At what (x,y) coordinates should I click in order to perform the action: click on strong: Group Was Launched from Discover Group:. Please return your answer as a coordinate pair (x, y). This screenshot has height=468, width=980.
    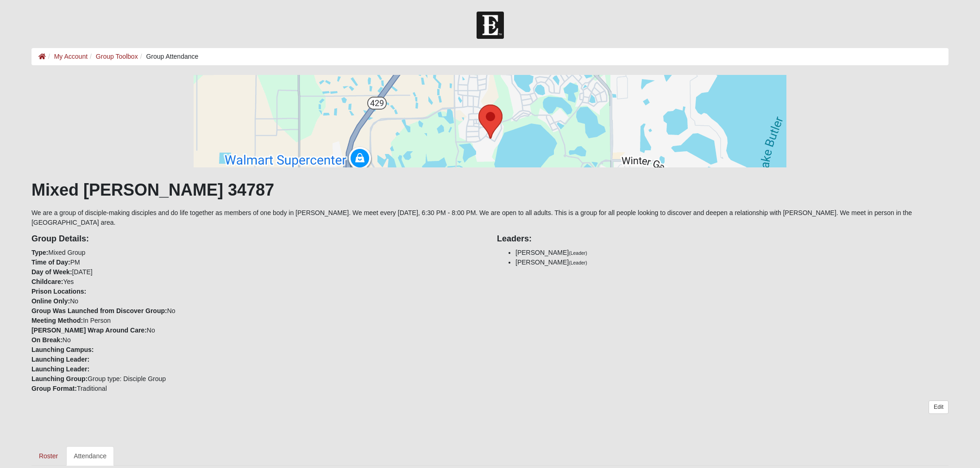
    Looking at the image, I should click on (99, 311).